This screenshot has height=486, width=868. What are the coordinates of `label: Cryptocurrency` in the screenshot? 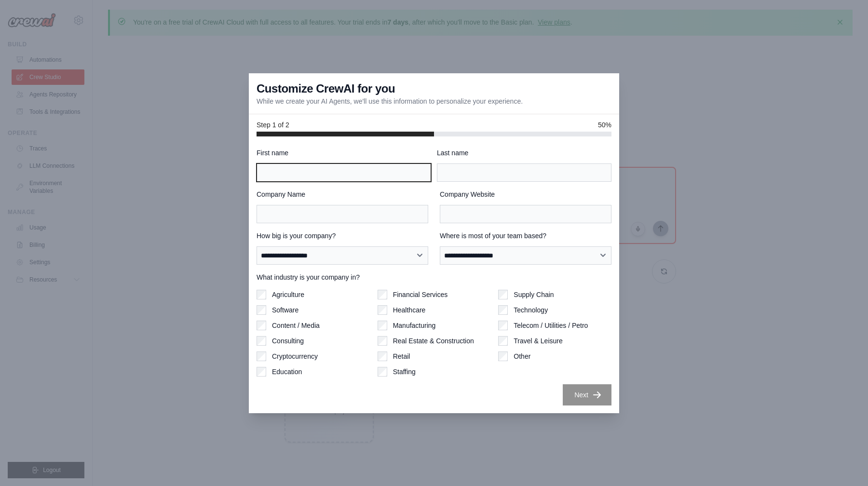 It's located at (295, 356).